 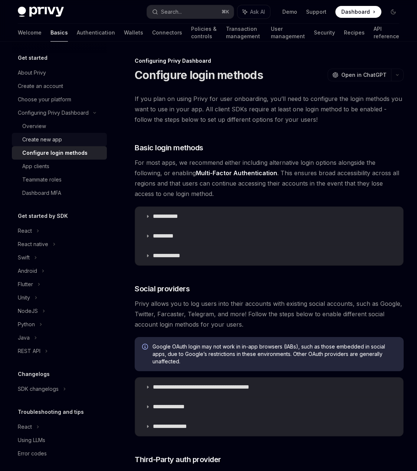 What do you see at coordinates (354, 33) in the screenshot?
I see `a: Recipes` at bounding box center [354, 33].